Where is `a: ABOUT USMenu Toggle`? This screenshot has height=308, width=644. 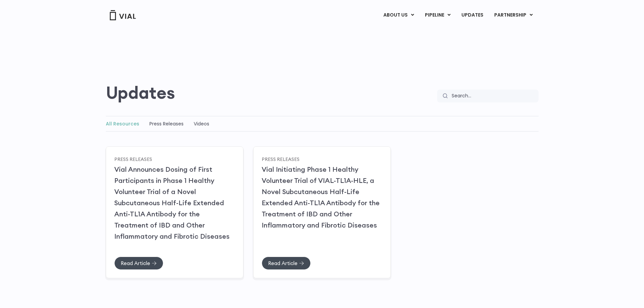 a: ABOUT USMenu Toggle is located at coordinates (399, 15).